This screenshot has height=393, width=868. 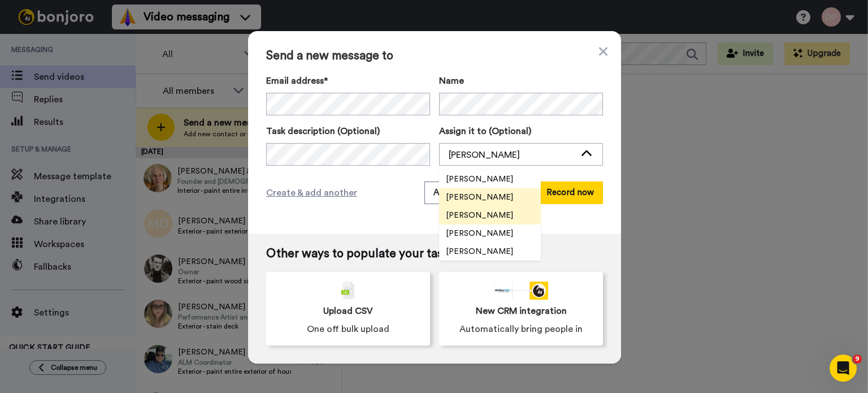 I want to click on span: Upload CSV, so click(x=348, y=311).